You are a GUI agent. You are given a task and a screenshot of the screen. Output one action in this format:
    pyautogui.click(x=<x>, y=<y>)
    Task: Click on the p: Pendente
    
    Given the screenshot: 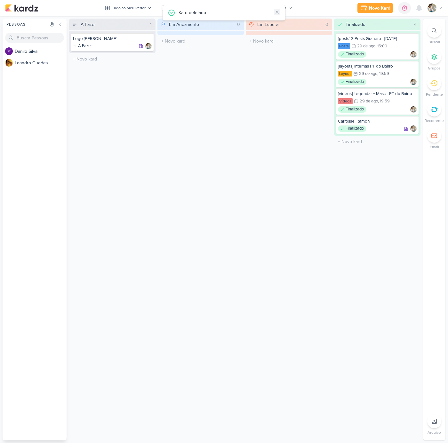 What is the action you would take?
    pyautogui.click(x=435, y=94)
    